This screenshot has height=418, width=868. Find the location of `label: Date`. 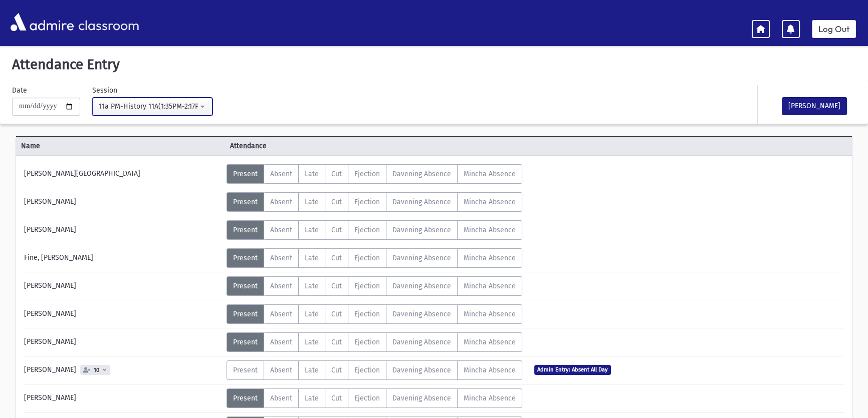

label: Date is located at coordinates (20, 90).